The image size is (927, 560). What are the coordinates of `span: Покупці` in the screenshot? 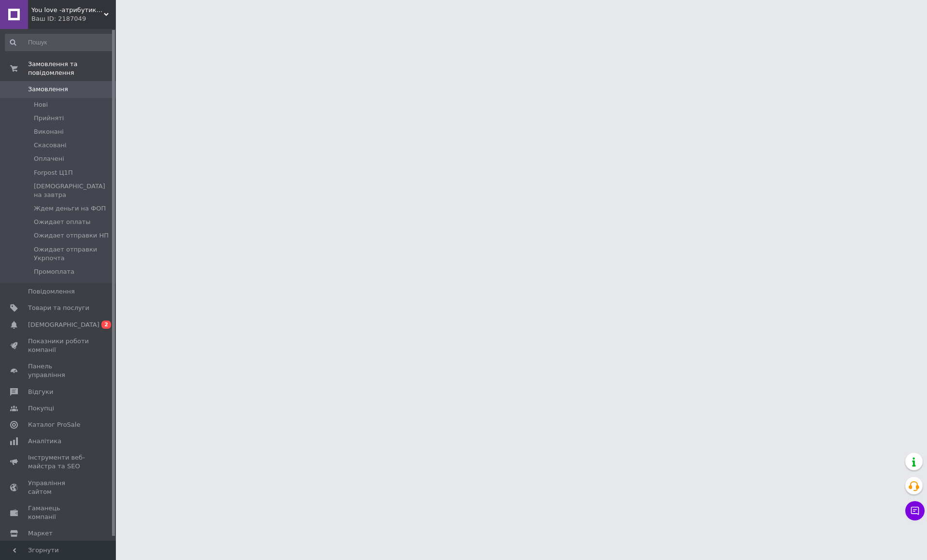 It's located at (40, 408).